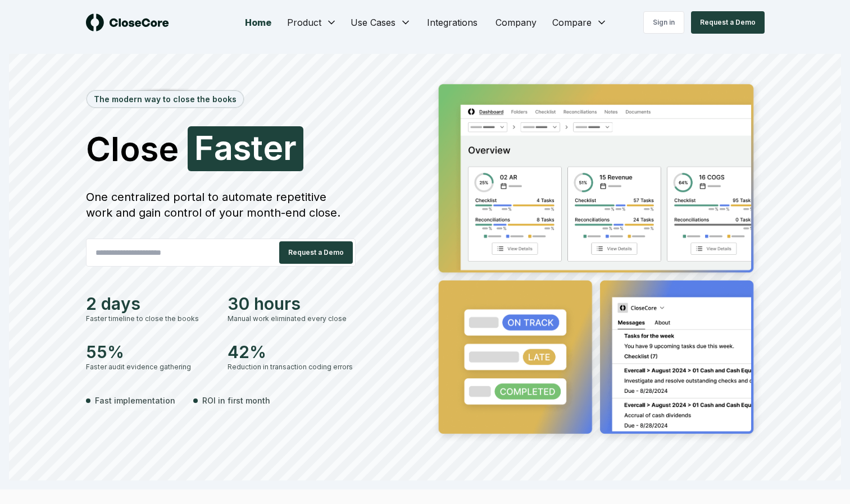  What do you see at coordinates (132, 149) in the screenshot?
I see `span: Close` at bounding box center [132, 149].